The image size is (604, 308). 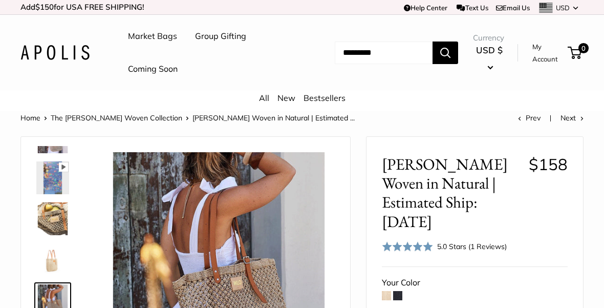 I want to click on div: Your Color, so click(x=475, y=283).